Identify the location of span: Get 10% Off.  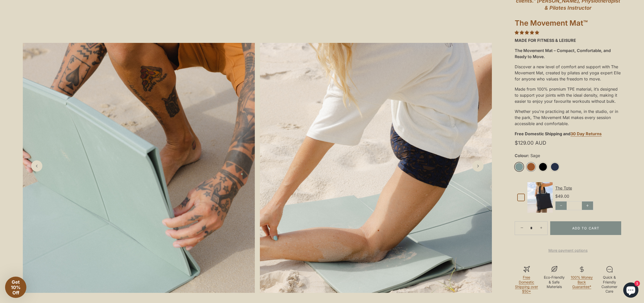
(16, 287).